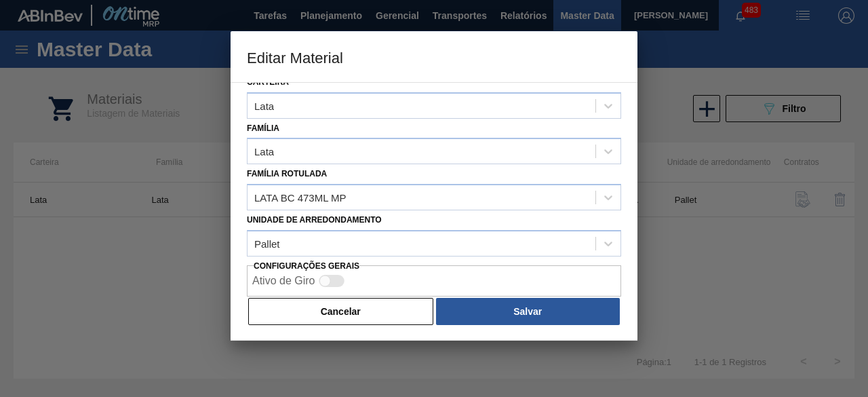 This screenshot has height=397, width=868. Describe the element at coordinates (263, 128) in the screenshot. I see `label: Família` at that location.